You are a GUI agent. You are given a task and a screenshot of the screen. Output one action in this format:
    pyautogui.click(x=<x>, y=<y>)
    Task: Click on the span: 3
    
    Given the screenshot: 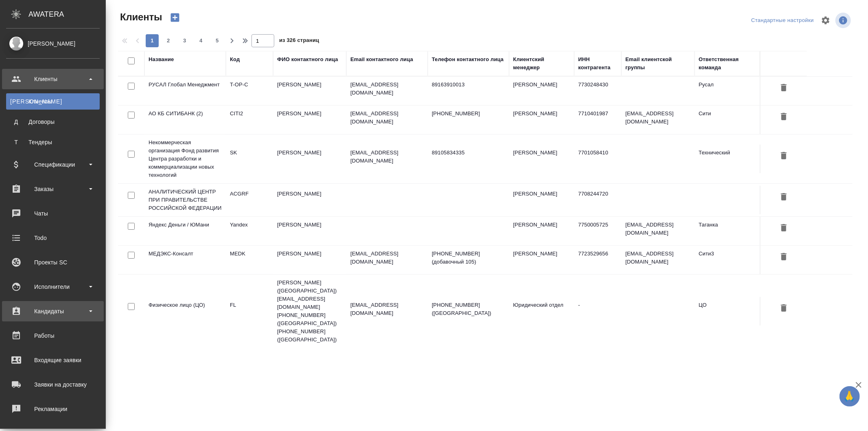 What is the action you would take?
    pyautogui.click(x=185, y=41)
    